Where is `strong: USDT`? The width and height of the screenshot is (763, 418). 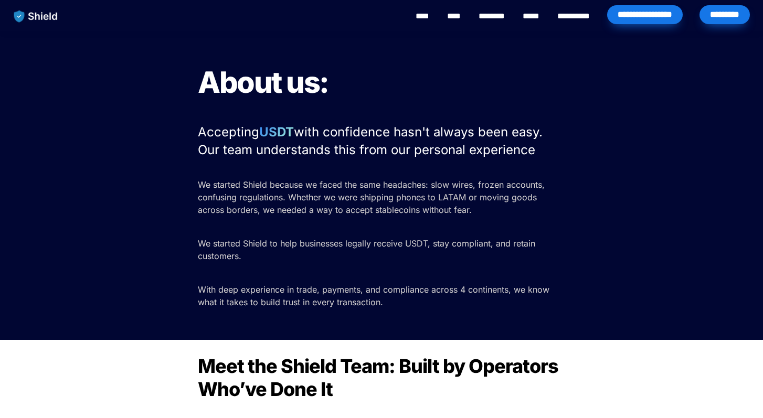 strong: USDT is located at coordinates (277, 132).